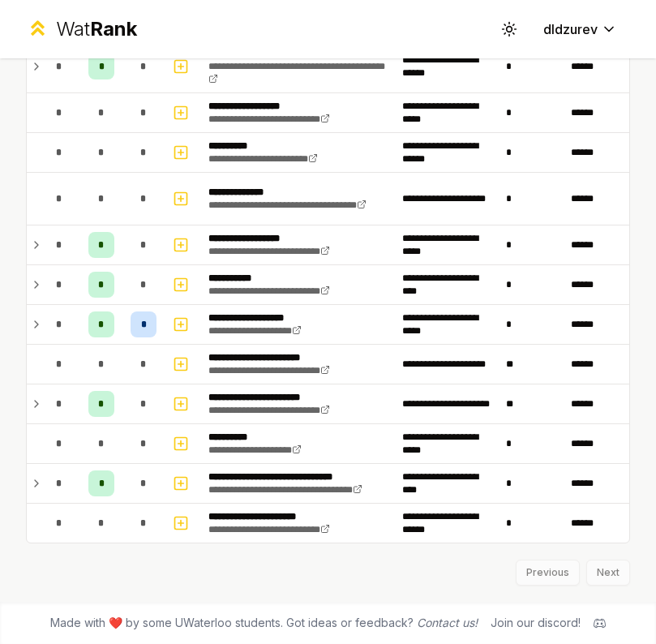 This screenshot has height=644, width=656. Describe the element at coordinates (97, 30) in the screenshot. I see `div: Wat` at that location.